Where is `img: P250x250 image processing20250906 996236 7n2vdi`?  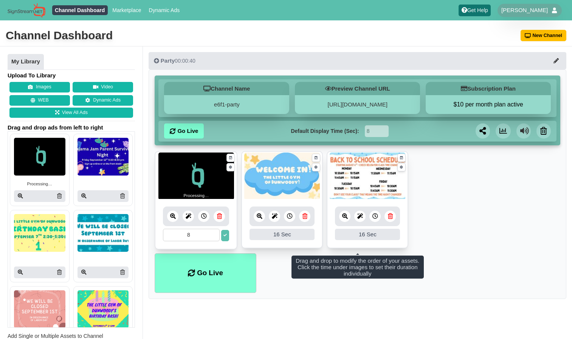 img: P250x250 image processing20250906 996236 7n2vdi is located at coordinates (103, 157).